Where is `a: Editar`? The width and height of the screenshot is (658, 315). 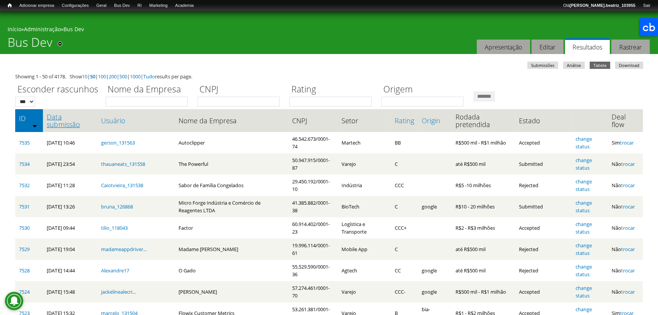 a: Editar is located at coordinates (547, 47).